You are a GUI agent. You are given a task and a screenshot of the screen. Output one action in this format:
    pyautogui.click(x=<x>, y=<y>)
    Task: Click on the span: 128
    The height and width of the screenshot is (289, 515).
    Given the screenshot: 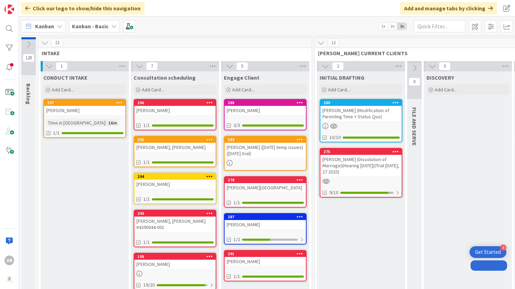 What is the action you would take?
    pyautogui.click(x=29, y=58)
    